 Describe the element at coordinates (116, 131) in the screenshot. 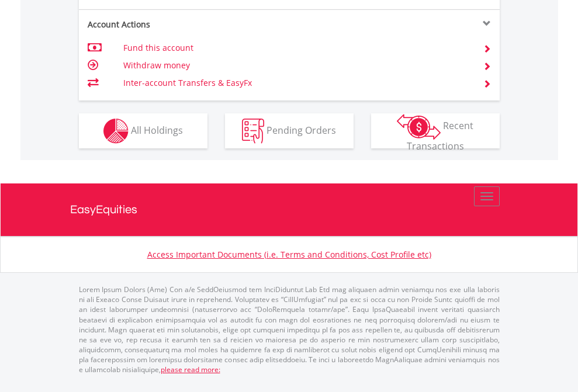

I see `img: holdings-wht.png` at that location.